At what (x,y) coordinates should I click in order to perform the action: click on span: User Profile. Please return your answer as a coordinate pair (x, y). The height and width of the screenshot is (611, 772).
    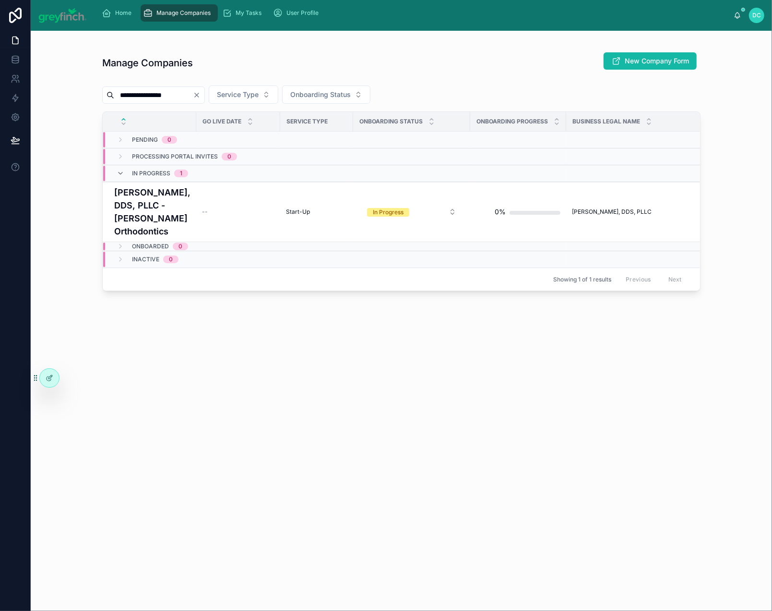
    Looking at the image, I should click on (303, 13).